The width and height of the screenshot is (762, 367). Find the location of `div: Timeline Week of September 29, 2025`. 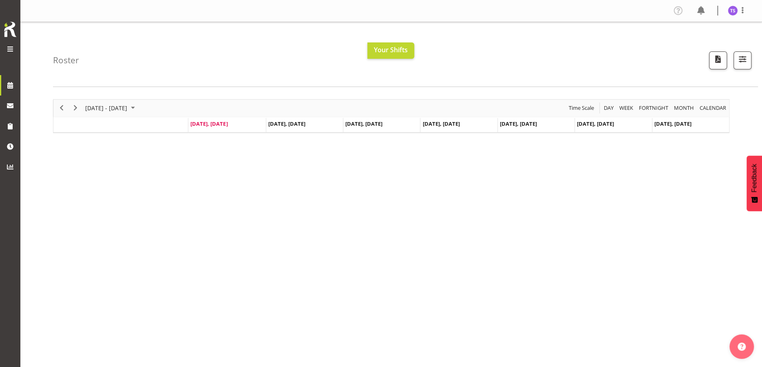

div: Timeline Week of September 29, 2025 is located at coordinates (391, 116).